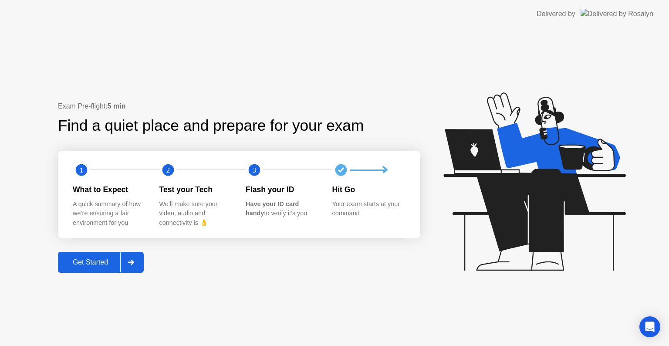 This screenshot has height=346, width=669. What do you see at coordinates (556, 14) in the screenshot?
I see `div: Delivered by` at bounding box center [556, 14].